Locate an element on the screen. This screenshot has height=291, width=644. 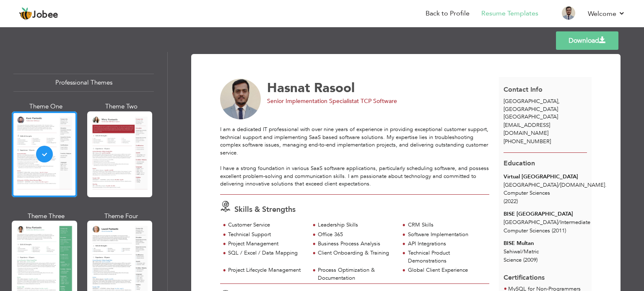
div: Customer Service is located at coordinates (266, 225).